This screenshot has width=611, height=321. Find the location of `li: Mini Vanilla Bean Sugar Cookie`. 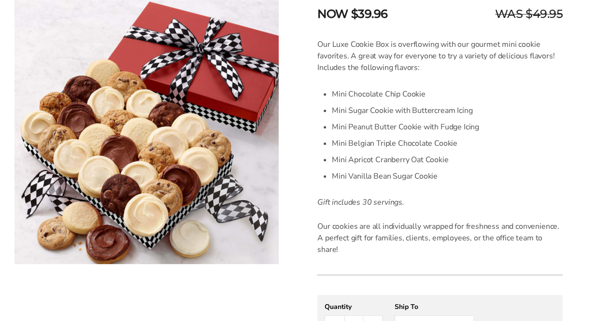

li: Mini Vanilla Bean Sugar Cookie is located at coordinates (447, 176).